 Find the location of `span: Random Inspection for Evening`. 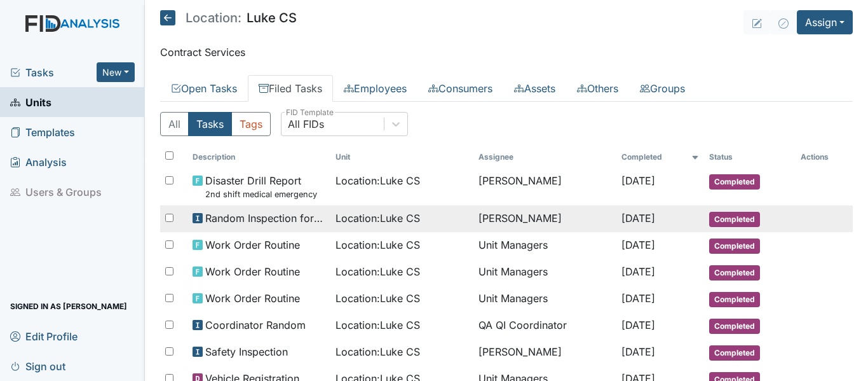

span: Random Inspection for Evening is located at coordinates (265, 218).